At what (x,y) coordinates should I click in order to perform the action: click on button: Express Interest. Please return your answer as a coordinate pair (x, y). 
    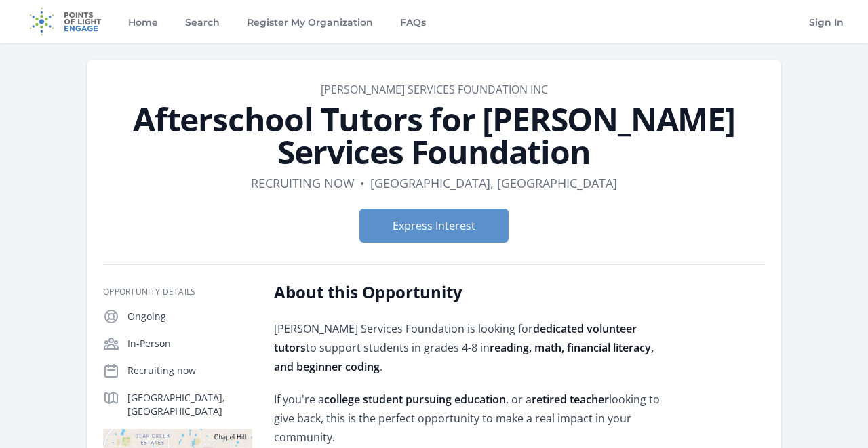
    Looking at the image, I should click on (434, 226).